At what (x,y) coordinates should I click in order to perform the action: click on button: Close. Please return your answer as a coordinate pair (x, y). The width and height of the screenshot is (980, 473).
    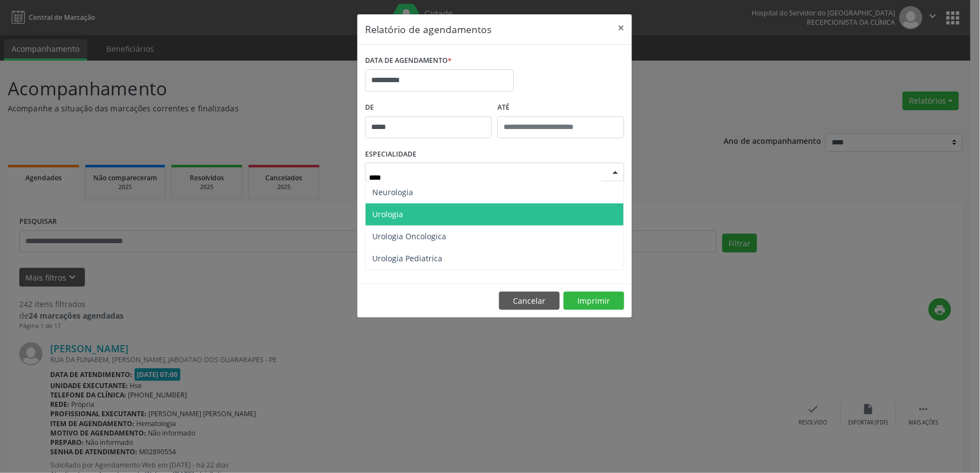
    Looking at the image, I should click on (621, 27).